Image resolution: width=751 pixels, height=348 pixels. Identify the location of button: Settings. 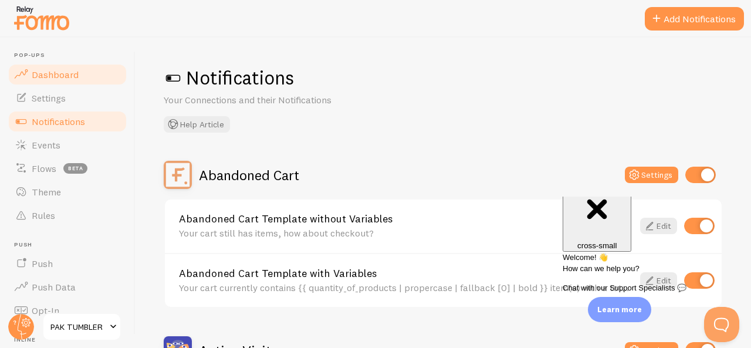
(651, 175).